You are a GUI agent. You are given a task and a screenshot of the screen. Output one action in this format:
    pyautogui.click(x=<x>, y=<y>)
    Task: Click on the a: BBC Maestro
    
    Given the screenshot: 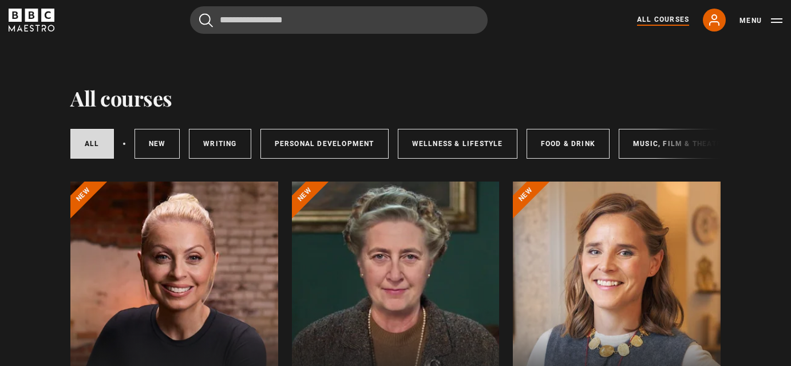 What is the action you would take?
    pyautogui.click(x=31, y=20)
    